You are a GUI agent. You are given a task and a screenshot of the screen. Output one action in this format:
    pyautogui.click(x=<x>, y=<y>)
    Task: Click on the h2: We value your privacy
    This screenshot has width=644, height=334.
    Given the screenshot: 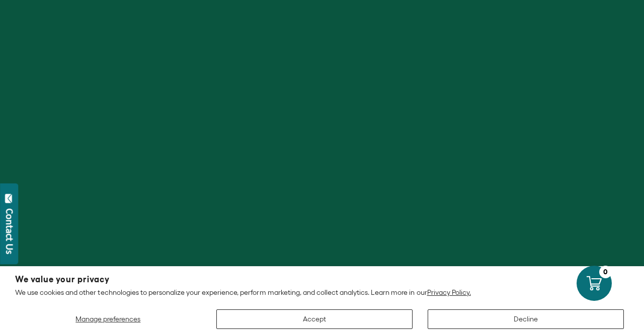 What is the action you would take?
    pyautogui.click(x=322, y=279)
    